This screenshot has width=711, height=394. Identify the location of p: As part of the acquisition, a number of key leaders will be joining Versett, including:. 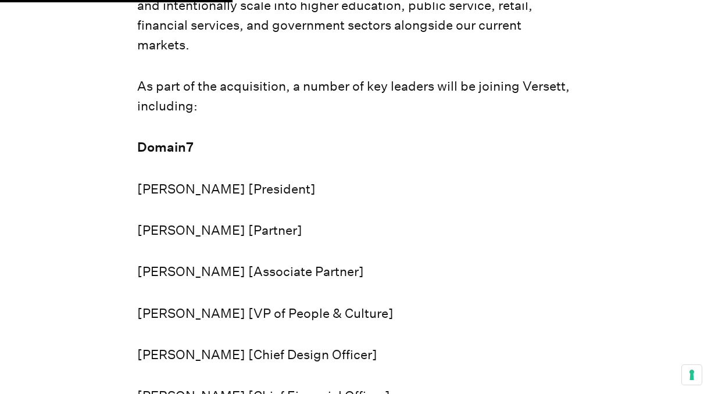
(356, 97).